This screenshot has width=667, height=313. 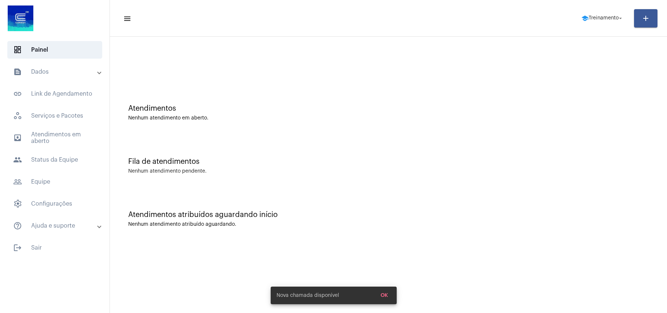 What do you see at coordinates (55, 160) in the screenshot?
I see `span: Status da Equipe` at bounding box center [55, 160].